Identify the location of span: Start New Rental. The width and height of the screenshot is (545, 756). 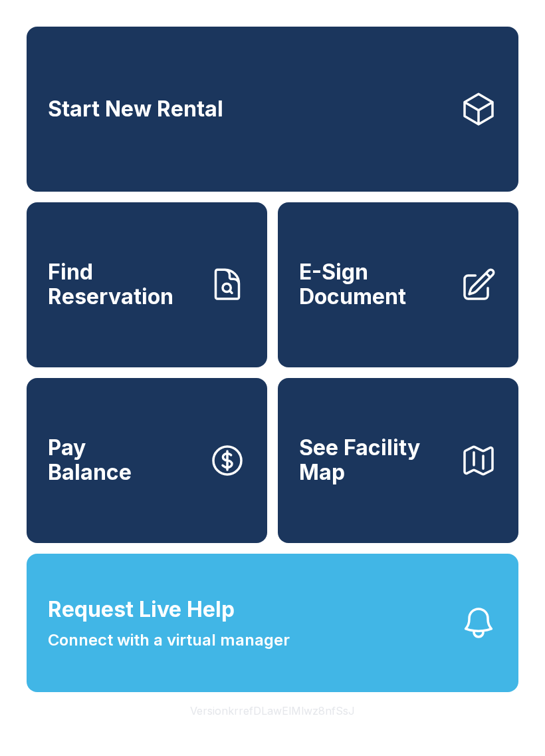
(136, 109).